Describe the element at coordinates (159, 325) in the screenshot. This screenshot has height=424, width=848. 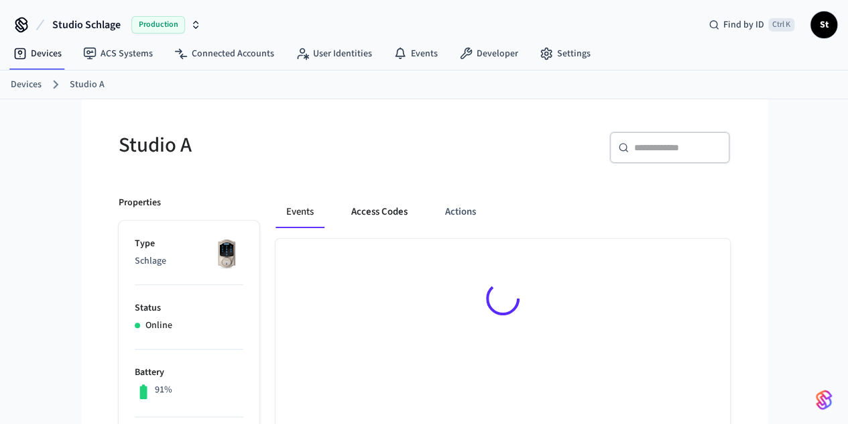
I see `p: Online` at that location.